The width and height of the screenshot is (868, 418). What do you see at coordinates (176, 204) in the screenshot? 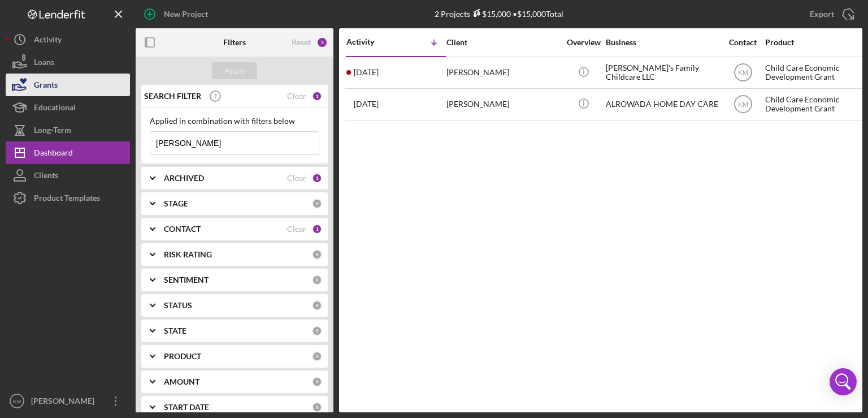
I see `b: STAGE` at bounding box center [176, 204].